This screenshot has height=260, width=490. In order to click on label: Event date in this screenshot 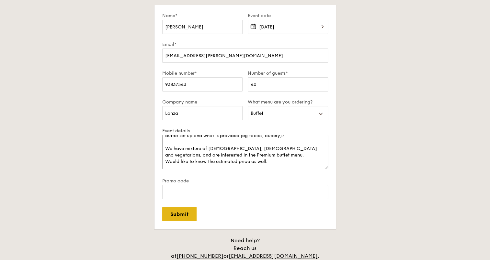, I will do `click(288, 16)`.